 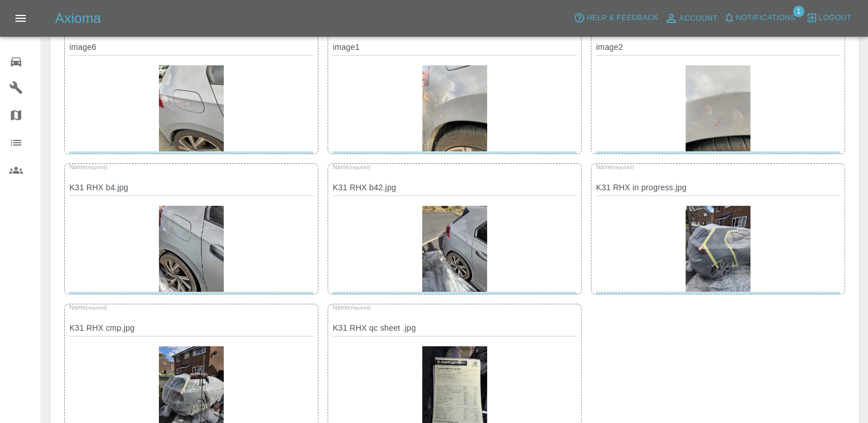 What do you see at coordinates (760, 17) in the screenshot?
I see `button: Notifications` at bounding box center [760, 17].